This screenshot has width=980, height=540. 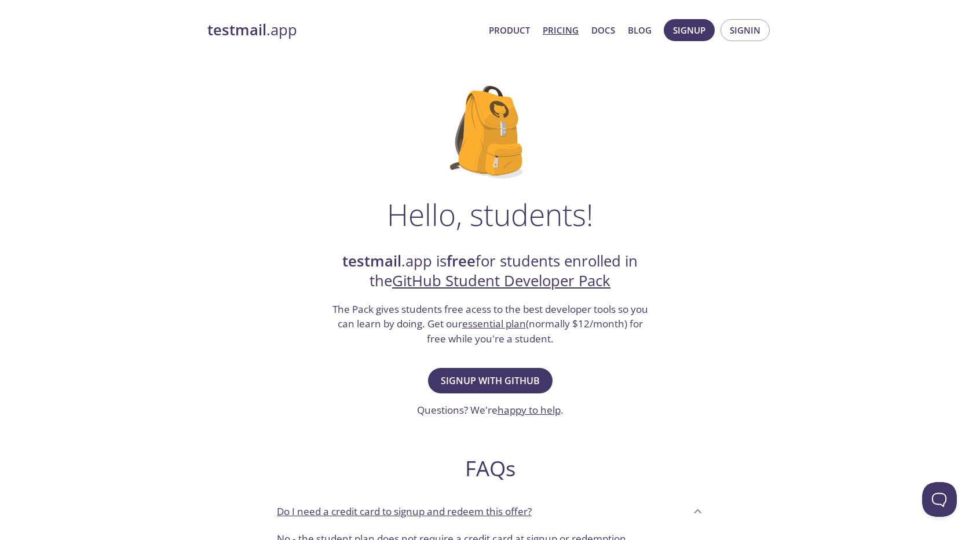 What do you see at coordinates (490, 323) in the screenshot?
I see `h3: The Pack gives students free acess to the best developer tools so you can learn by doing. Get our...` at bounding box center [490, 323].